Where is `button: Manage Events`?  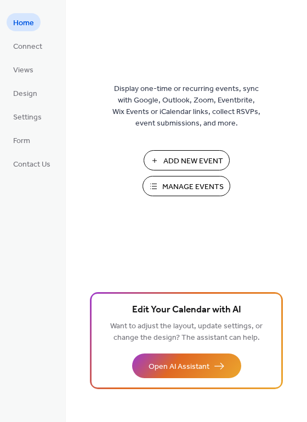
button: Manage Events is located at coordinates (186, 186).